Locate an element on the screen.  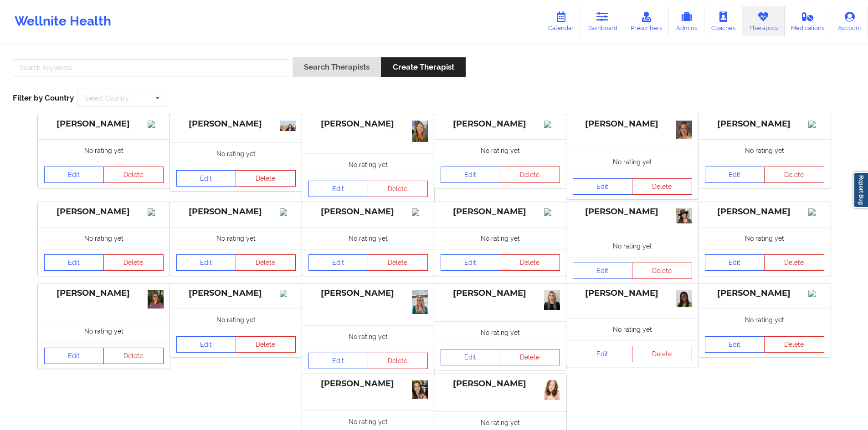
img: 7da7011f-efd0-4ecb-bddd-0cc5ca71ed60_IMG_2331.jpg is located at coordinates (155, 299).